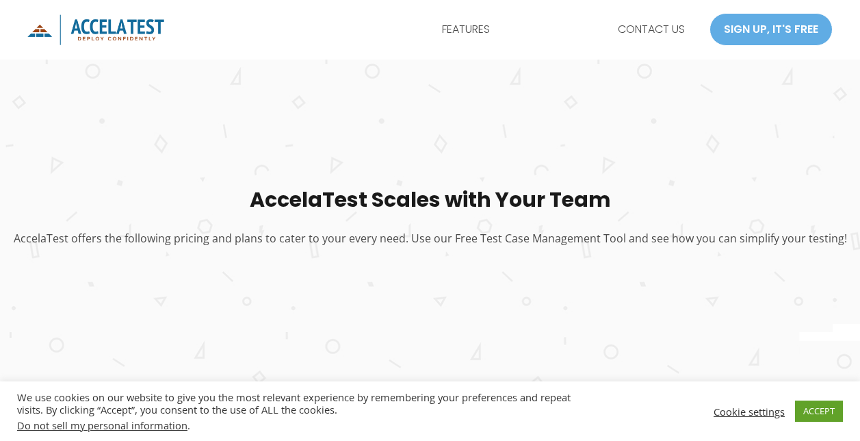  I want to click on a: AccelaTest, so click(96, 29).